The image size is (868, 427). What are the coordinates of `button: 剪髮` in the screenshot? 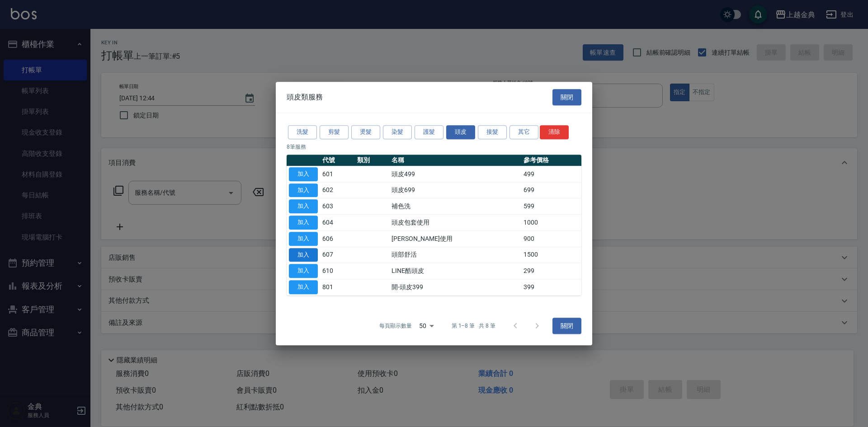 It's located at (334, 132).